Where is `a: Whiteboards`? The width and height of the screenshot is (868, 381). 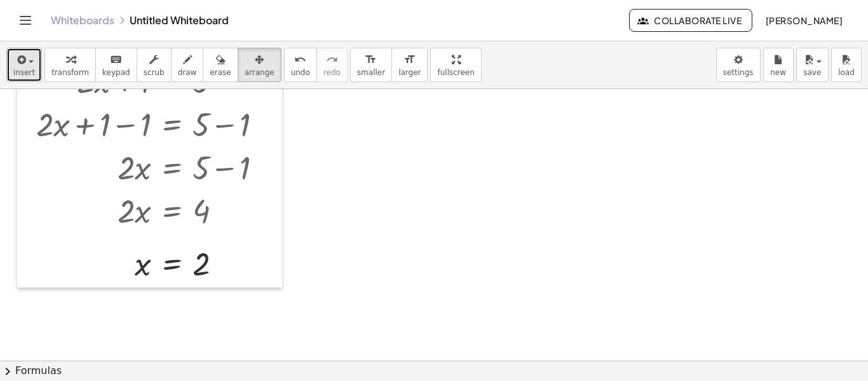 a: Whiteboards is located at coordinates (83, 20).